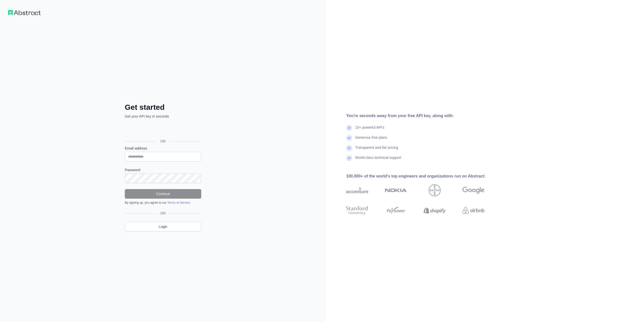  What do you see at coordinates (435, 210) in the screenshot?
I see `img: shopify` at bounding box center [435, 210].